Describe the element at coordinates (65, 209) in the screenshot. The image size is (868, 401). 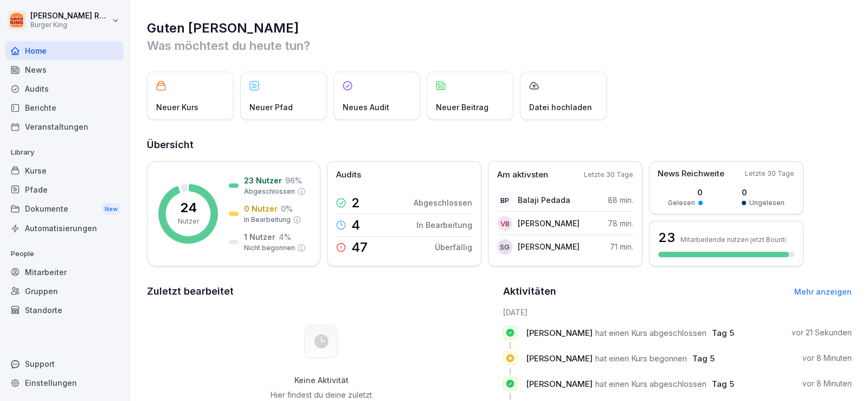
I see `div: Dokumente` at that location.